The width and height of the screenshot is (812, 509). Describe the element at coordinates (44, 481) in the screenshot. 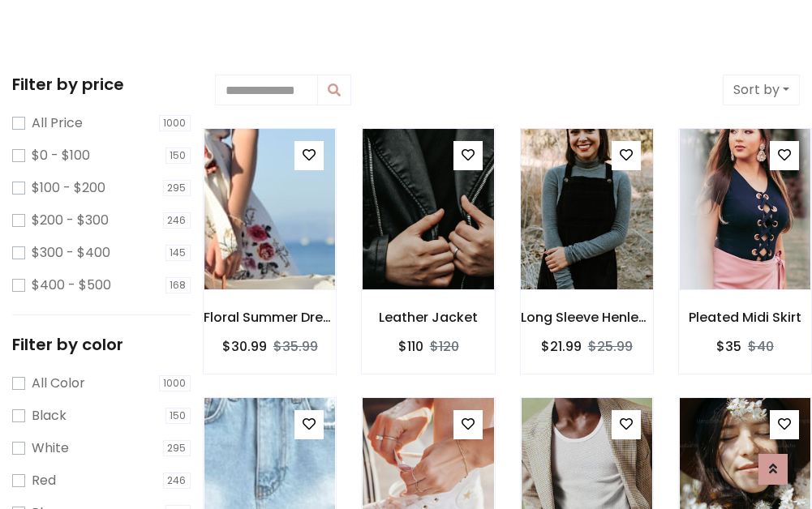

I see `label: Red` at that location.